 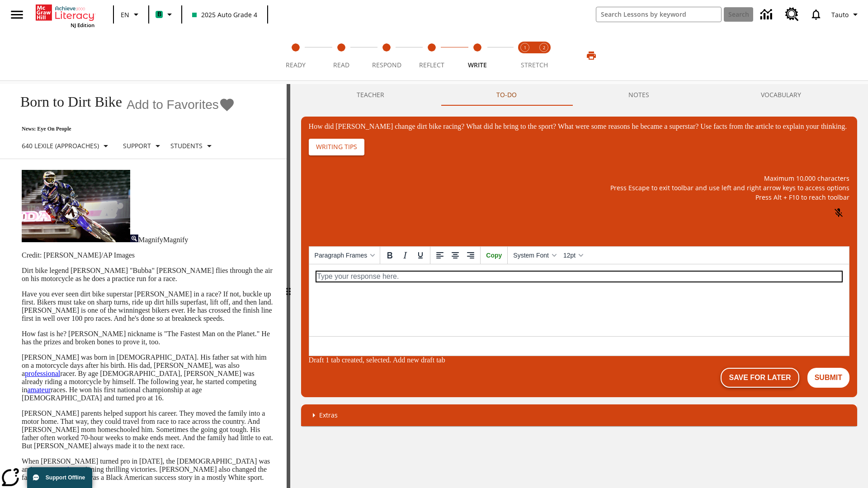 What do you see at coordinates (328, 415) in the screenshot?
I see `p: Extras` at bounding box center [328, 415].